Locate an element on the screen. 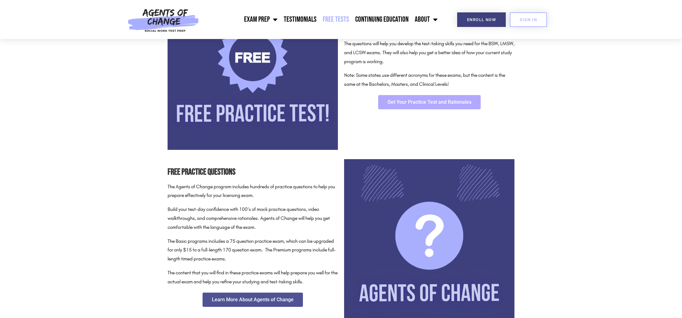  a: About is located at coordinates (426, 20).